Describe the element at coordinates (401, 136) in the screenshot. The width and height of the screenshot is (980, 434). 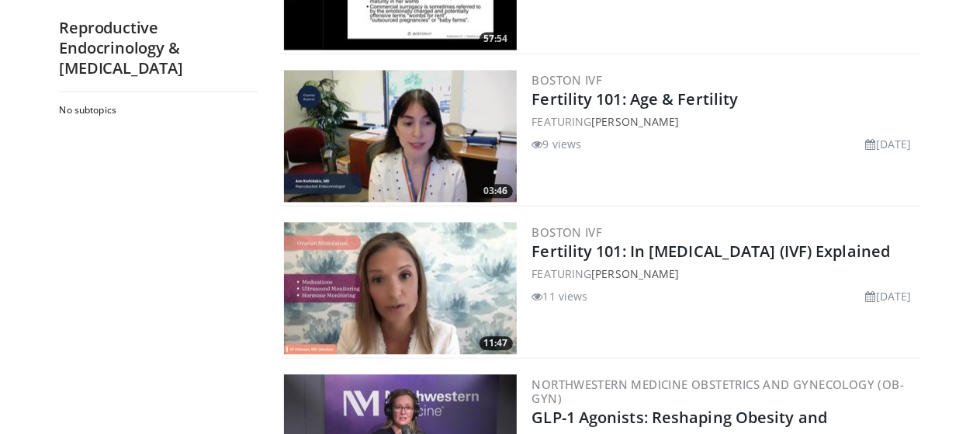
I see `img: adf0e57a-55c7-4c25-bb12-9913181c9d30.300x170_q85_crop-smart_upscale.jpg` at that location.